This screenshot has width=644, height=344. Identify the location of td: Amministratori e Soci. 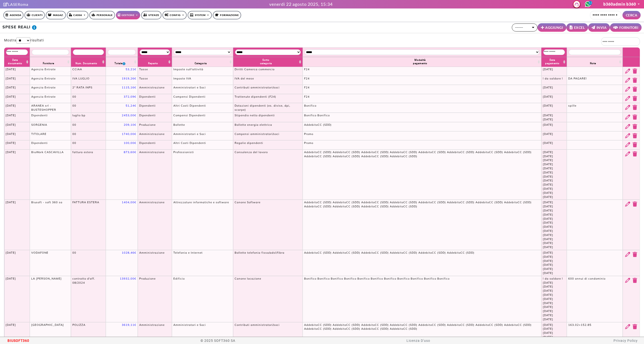
(202, 136).